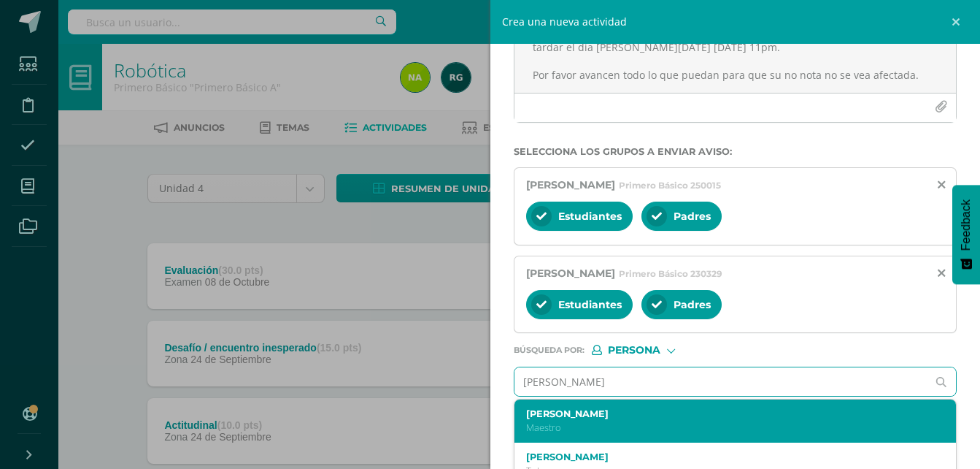  Describe the element at coordinates (726, 427) in the screenshot. I see `p: Maestro` at that location.